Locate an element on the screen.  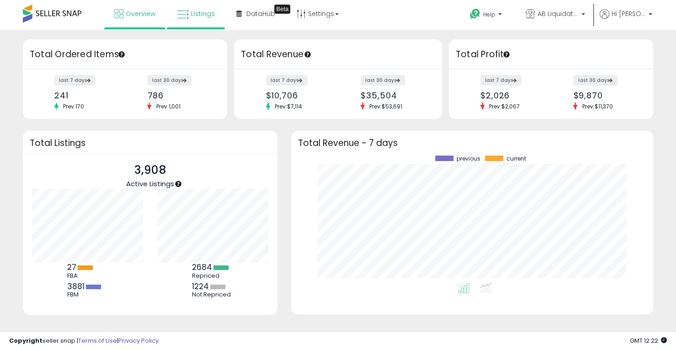
div: 241 is located at coordinates (86, 95).